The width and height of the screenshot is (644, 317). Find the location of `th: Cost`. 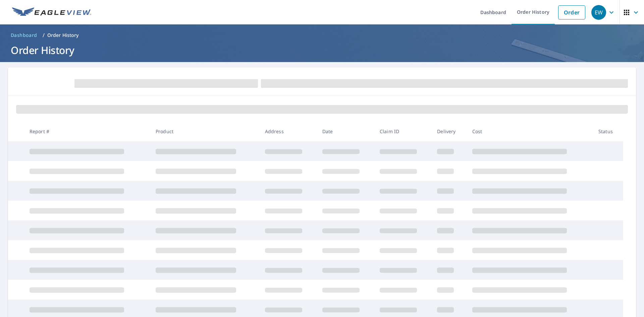

th: Cost is located at coordinates (530, 131).